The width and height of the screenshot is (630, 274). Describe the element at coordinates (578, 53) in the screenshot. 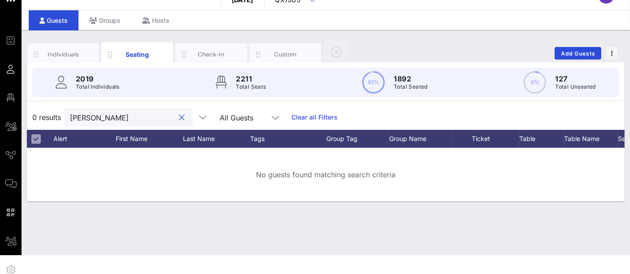

I see `button: Add Guests` at that location.